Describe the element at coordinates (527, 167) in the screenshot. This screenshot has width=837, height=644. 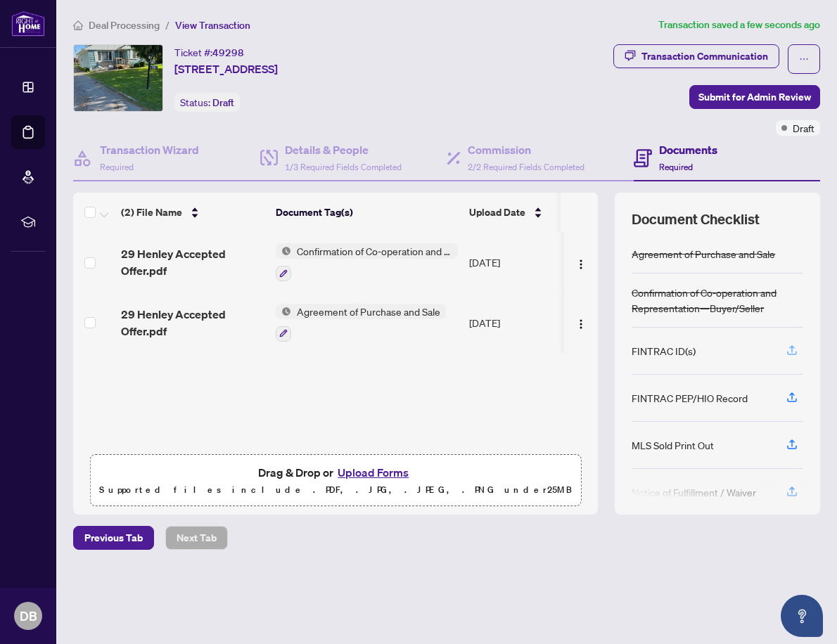
I see `span: 2/2 Required Fields Completed` at that location.